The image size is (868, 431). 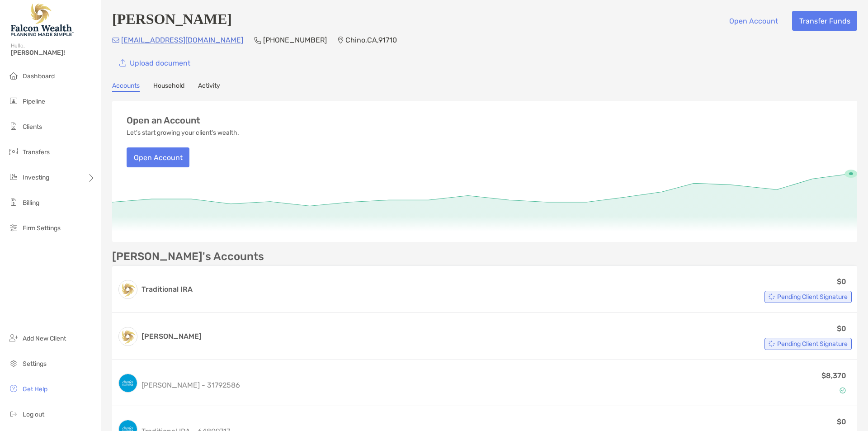 I want to click on h3: Traditional IRA, so click(x=167, y=289).